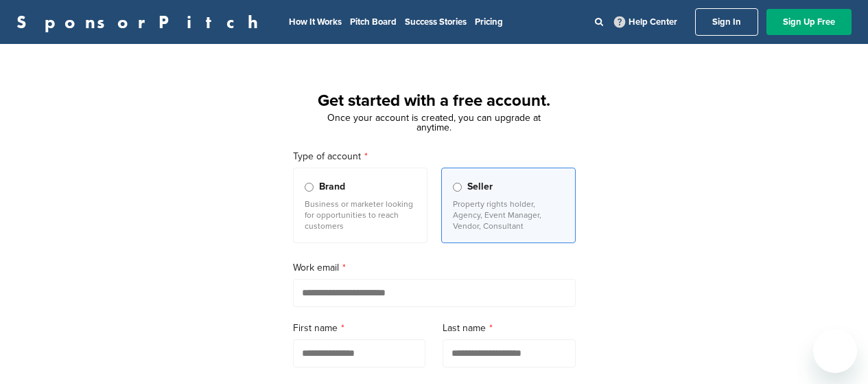  Describe the element at coordinates (333, 187) in the screenshot. I see `span: Brand` at that location.